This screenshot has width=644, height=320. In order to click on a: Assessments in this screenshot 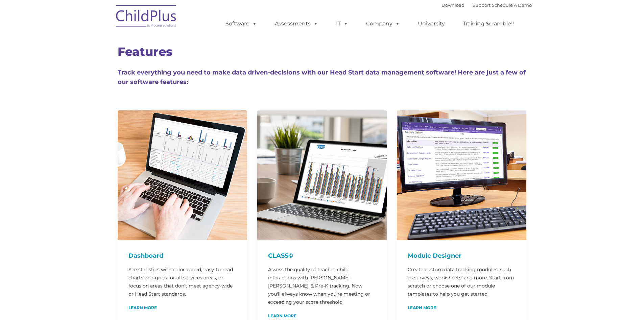, I will do `click(297, 24)`.